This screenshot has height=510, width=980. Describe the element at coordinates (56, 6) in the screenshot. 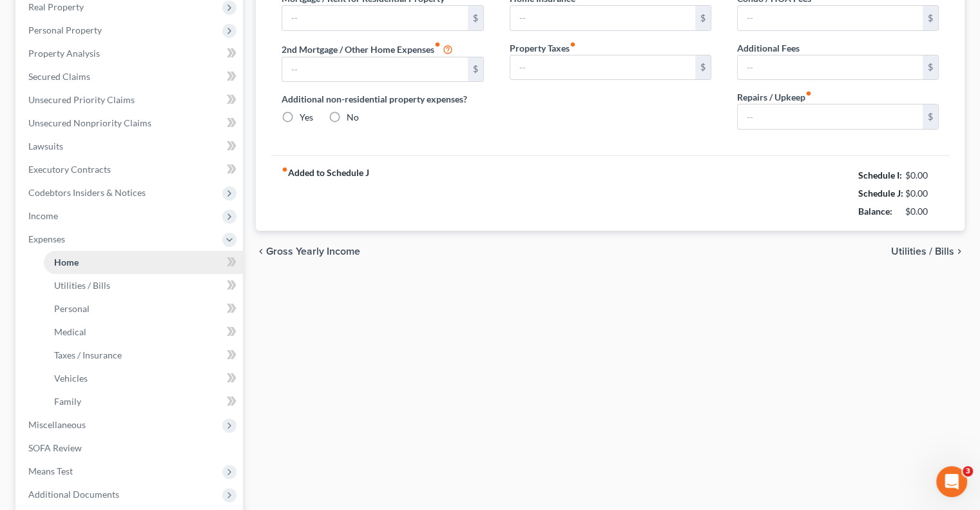

I see `span: Real Property` at that location.